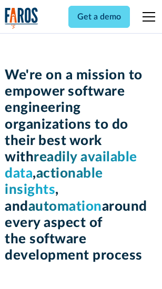 The height and width of the screenshot is (289, 162). I want to click on h1: We're on a mission to empower software engineering organizations to do their best work with , , a..., so click(81, 165).